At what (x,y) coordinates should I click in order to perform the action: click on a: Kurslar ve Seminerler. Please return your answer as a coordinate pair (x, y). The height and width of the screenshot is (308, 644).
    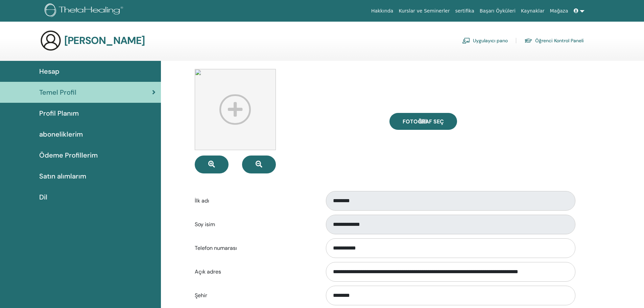
    Looking at the image, I should click on (424, 11).